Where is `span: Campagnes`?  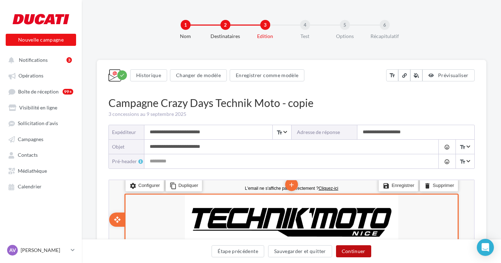 span: Campagnes is located at coordinates (31, 139).